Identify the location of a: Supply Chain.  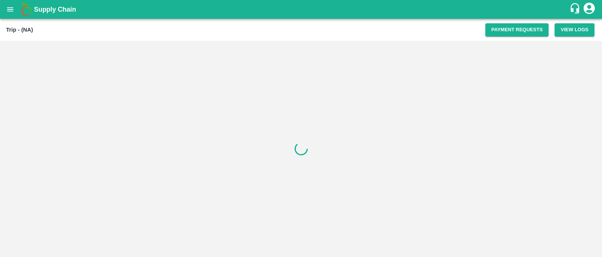
(301, 9).